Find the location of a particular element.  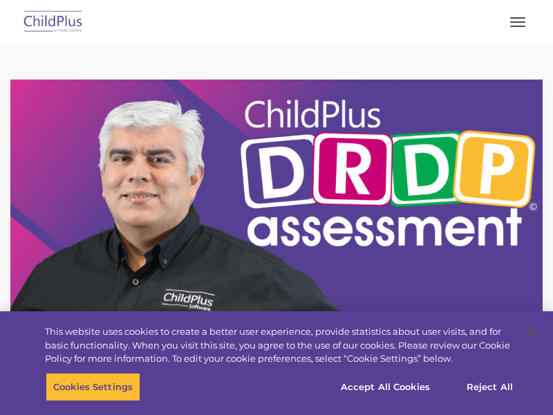

button: Reject All is located at coordinates (489, 386).